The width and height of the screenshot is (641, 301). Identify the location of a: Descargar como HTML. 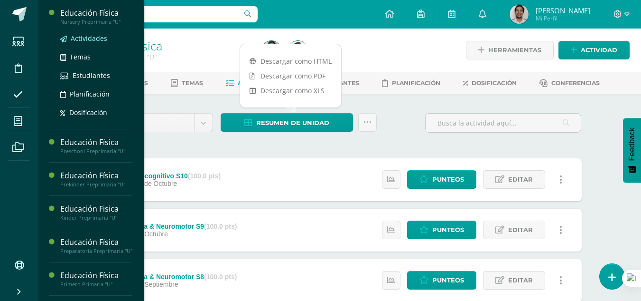
(291, 61).